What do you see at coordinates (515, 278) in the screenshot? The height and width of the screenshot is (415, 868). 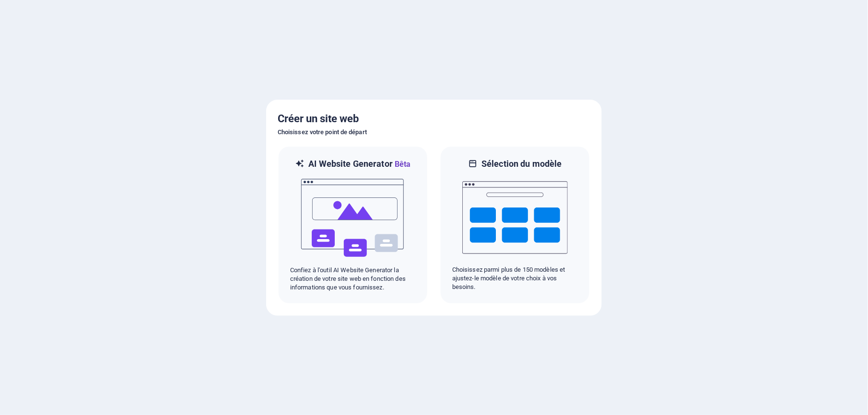 I see `p: Choisissez parmi plus de 150 modèles et ajustez-le modèle de votre choix à vos besoins.` at bounding box center [515, 278].